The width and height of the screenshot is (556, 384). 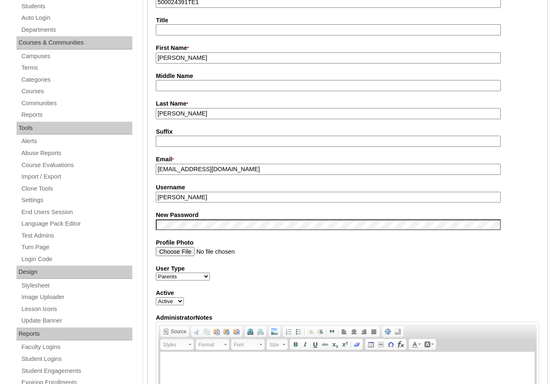 What do you see at coordinates (347, 20) in the screenshot?
I see `label: Title` at bounding box center [347, 20].